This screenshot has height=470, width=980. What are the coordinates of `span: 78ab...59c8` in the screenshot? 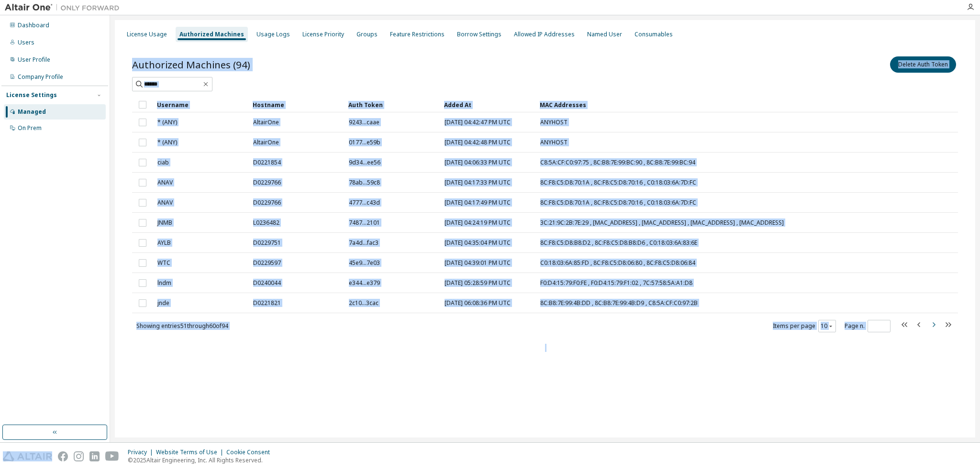 It's located at (364, 183).